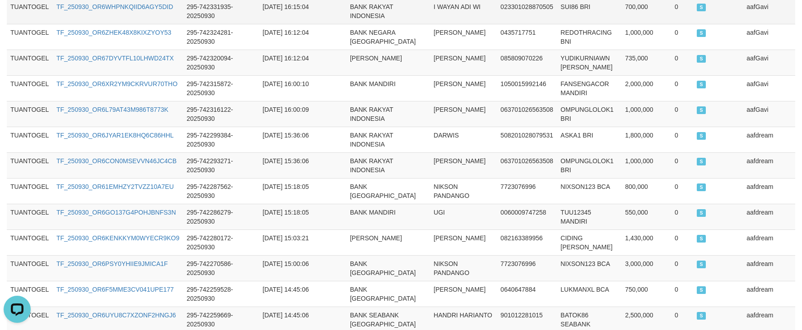 The image size is (802, 330). What do you see at coordinates (526, 37) in the screenshot?
I see `td: 0435717751` at bounding box center [526, 37].